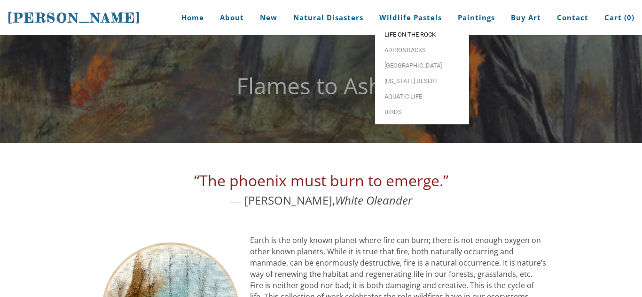  What do you see at coordinates (422, 34) in the screenshot?
I see `a: Life on the Rock` at bounding box center [422, 34].